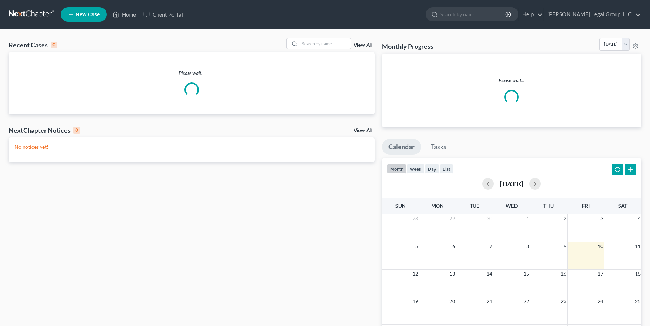 This screenshot has height=326, width=650. What do you see at coordinates (400, 205) in the screenshot?
I see `span: Sun` at bounding box center [400, 205].